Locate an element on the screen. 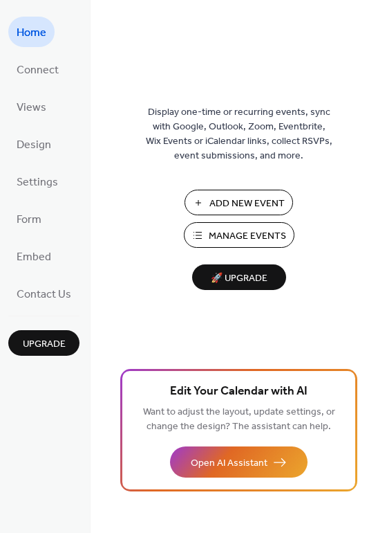 Image resolution: width=387 pixels, height=533 pixels. button: Open AI Assistant is located at coordinates (239, 461).